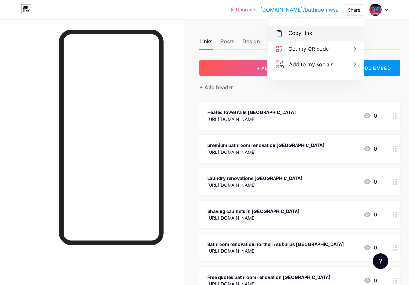 The height and width of the screenshot is (285, 409). What do you see at coordinates (375, 10) in the screenshot?
I see `img: bathroomwsa` at bounding box center [375, 10].